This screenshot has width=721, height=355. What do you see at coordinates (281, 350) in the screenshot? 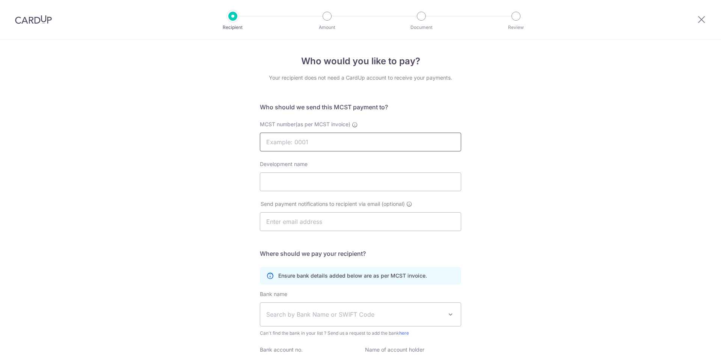
I see `label: Bank account no.` at bounding box center [281, 350].